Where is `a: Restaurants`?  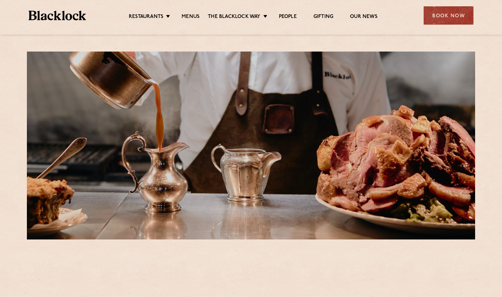
a: Restaurants is located at coordinates (146, 17).